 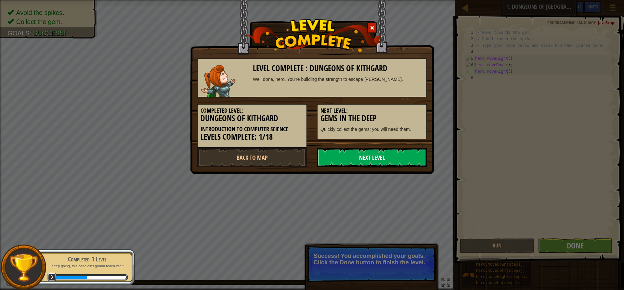 I want to click on h5: Next Level:, so click(x=372, y=111).